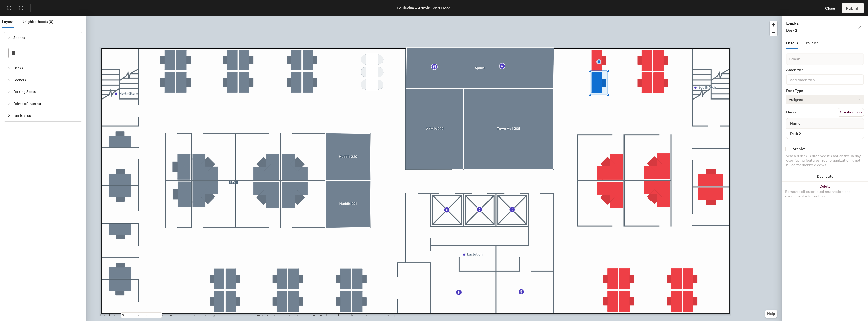  Describe the element at coordinates (9, 8) in the screenshot. I see `button: Undo (⌘ + Z)` at that location.